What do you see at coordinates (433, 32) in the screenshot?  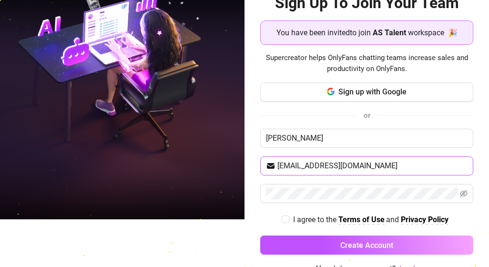 I see `span: workspace 🎉` at bounding box center [433, 32].